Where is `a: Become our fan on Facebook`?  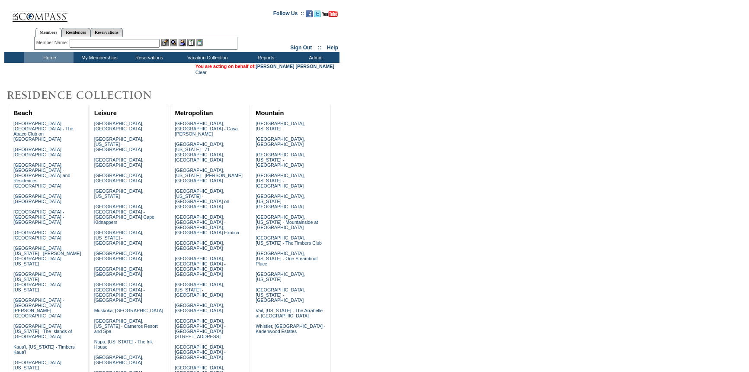 a: Become our fan on Facebook is located at coordinates (309, 16).